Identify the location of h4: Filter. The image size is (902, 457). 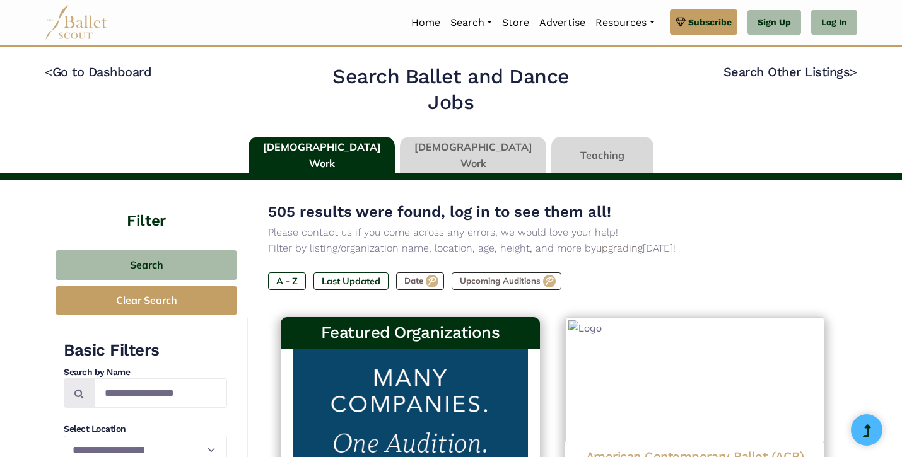
(146, 206).